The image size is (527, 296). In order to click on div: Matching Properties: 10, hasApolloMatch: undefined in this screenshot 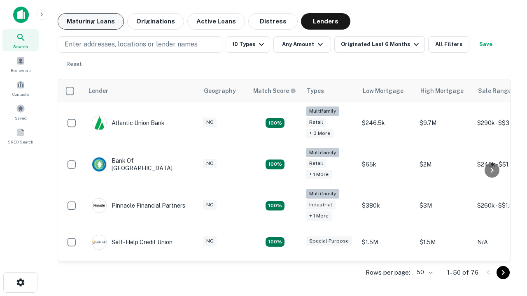, I will do `click(275, 123)`.